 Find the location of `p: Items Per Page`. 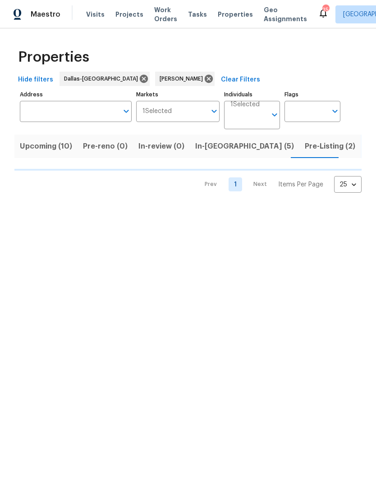

p: Items Per Page is located at coordinates (301, 185).